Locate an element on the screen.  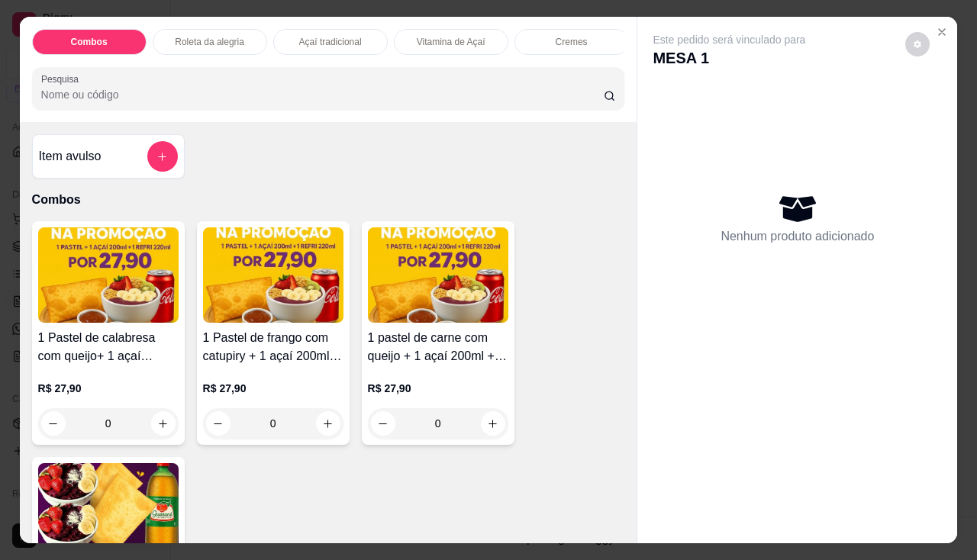
p: Vitamina de Açaí is located at coordinates (451, 42).